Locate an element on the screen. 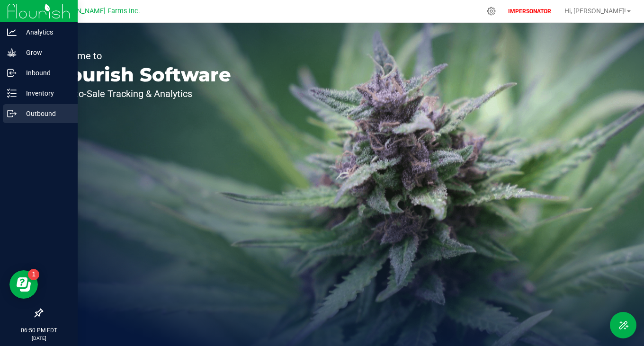 The height and width of the screenshot is (346, 644). inline-svg: Analytics is located at coordinates (12, 32).